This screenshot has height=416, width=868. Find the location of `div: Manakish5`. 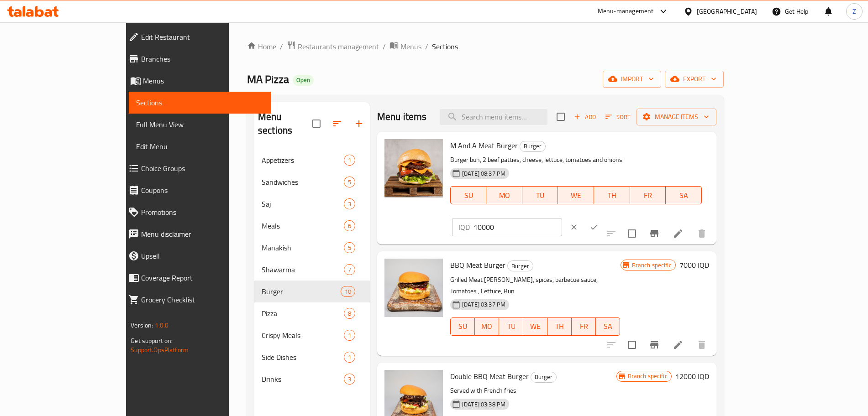

div: Manakish5 is located at coordinates (312, 248).